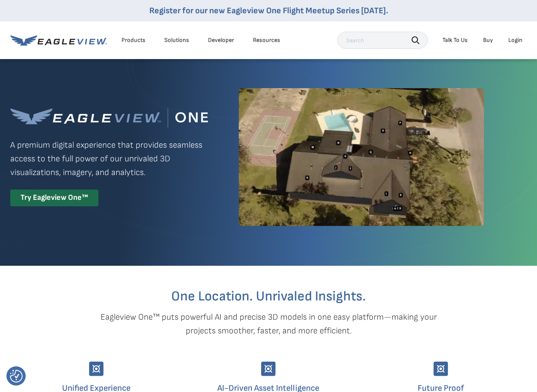 The height and width of the screenshot is (392, 537). I want to click on div: Solutions, so click(177, 40).